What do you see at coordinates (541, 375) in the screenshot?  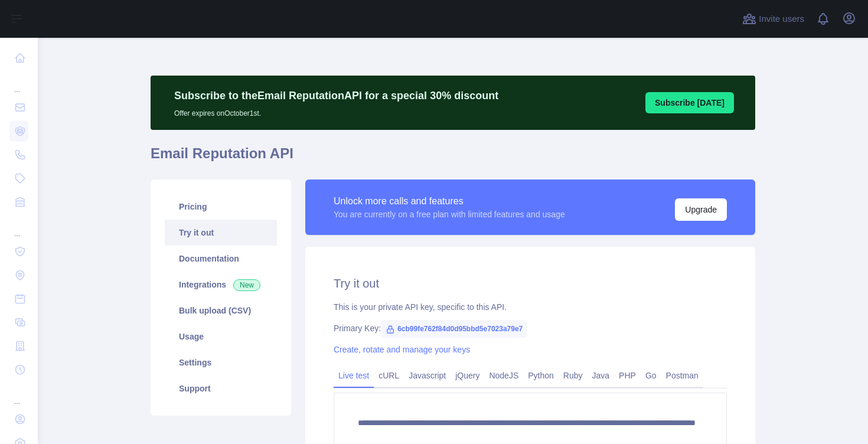 I see `a: Python` at bounding box center [541, 375].